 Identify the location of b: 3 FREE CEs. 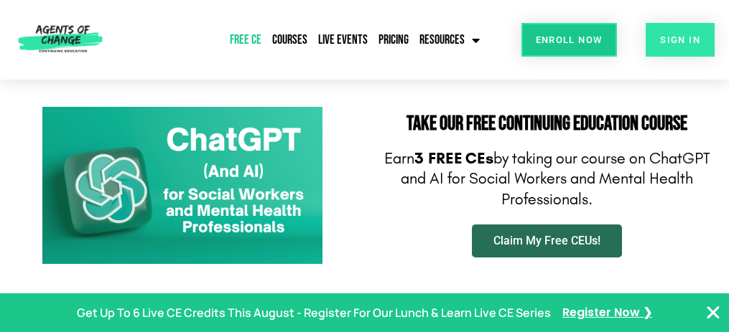
(454, 159).